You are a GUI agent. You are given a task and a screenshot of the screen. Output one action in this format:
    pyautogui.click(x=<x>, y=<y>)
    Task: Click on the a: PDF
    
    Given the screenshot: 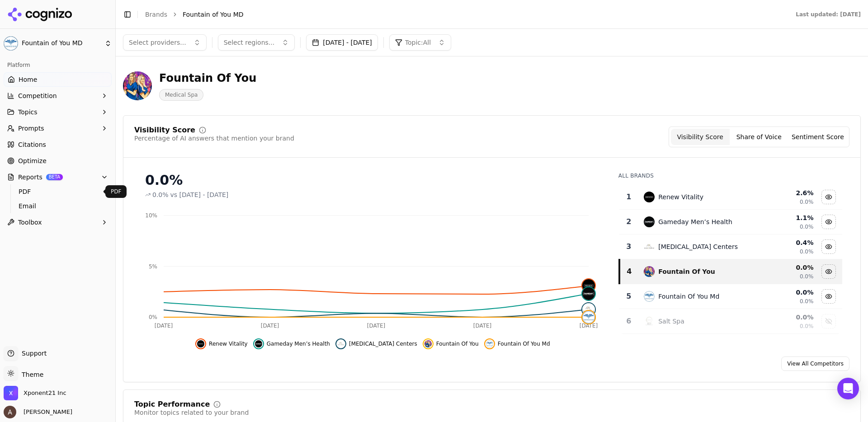 What is the action you would take?
    pyautogui.click(x=58, y=191)
    